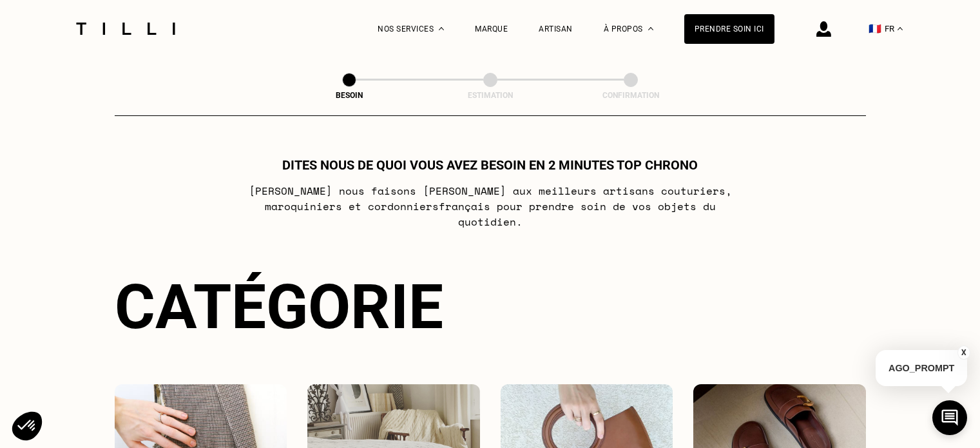 The width and height of the screenshot is (980, 448). What do you see at coordinates (963, 352) in the screenshot?
I see `button: X` at bounding box center [963, 352].